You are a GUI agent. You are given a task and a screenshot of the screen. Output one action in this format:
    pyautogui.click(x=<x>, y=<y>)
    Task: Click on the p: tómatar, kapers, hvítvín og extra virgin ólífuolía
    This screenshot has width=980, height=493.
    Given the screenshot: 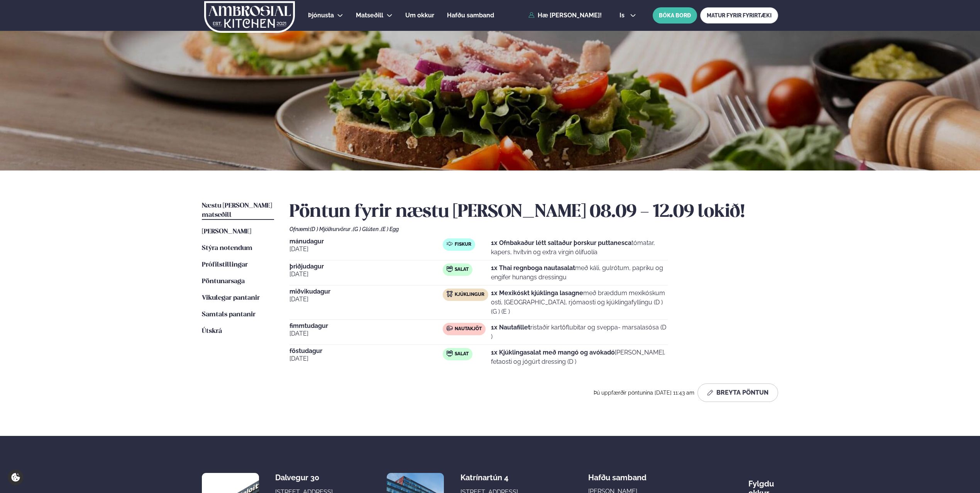 What is the action you would take?
    pyautogui.click(x=579, y=247)
    